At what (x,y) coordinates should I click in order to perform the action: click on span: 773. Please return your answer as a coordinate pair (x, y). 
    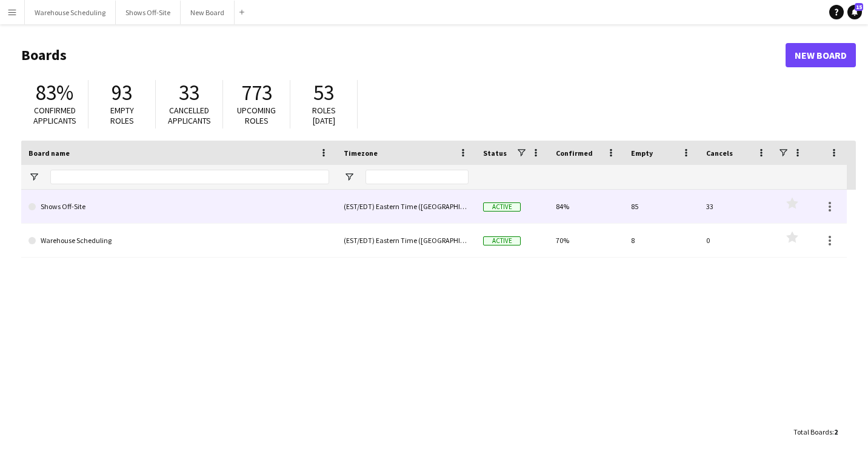
    Looking at the image, I should click on (257, 93).